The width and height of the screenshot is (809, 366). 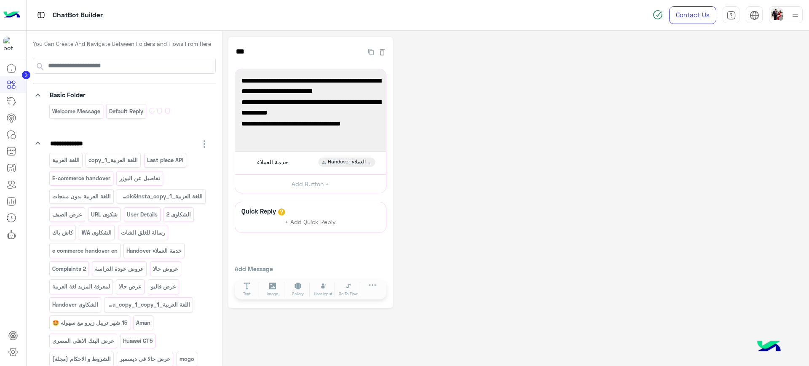 What do you see at coordinates (323, 290) in the screenshot?
I see `button: User Input` at bounding box center [323, 290].